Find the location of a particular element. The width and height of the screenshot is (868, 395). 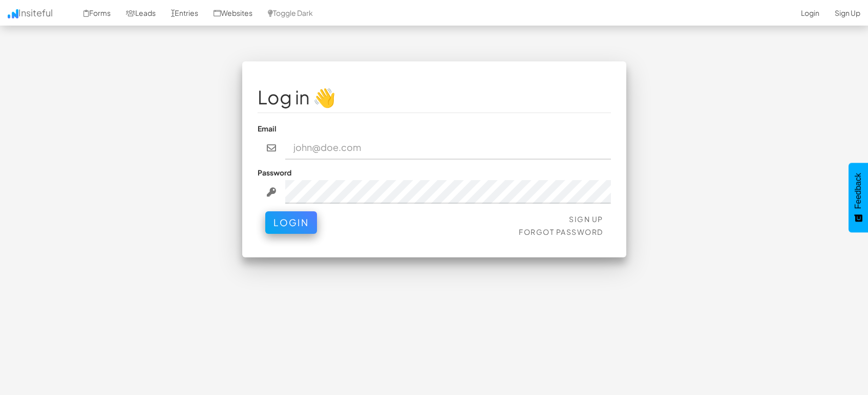

h1: Log in 👋 is located at coordinates (435, 97).